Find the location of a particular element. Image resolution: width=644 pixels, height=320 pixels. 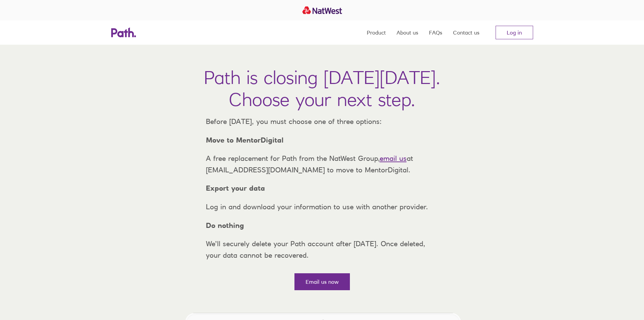

a: FAQs is located at coordinates (436, 32).